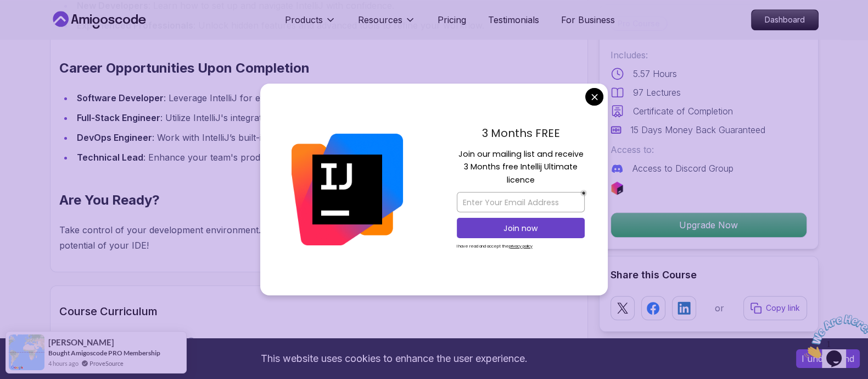 The image size is (868, 379). What do you see at coordinates (118, 117) in the screenshot?
I see `strong: Full-Stack Engineer` at bounding box center [118, 117].